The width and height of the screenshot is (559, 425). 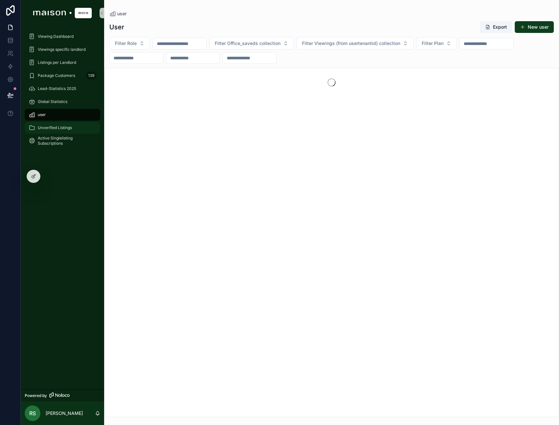 What do you see at coordinates (56, 36) in the screenshot?
I see `span: Viewing Dashboard` at bounding box center [56, 36].